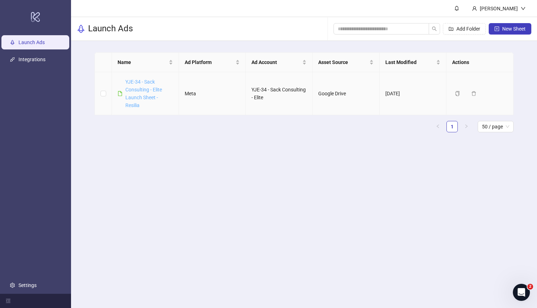  What do you see at coordinates (438, 127) in the screenshot?
I see `button: left` at bounding box center [438, 127].